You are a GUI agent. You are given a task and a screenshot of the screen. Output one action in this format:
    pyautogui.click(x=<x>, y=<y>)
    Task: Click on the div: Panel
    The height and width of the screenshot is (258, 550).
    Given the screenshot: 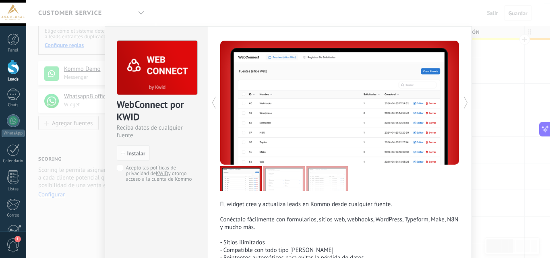 What is the action you would take?
    pyautogui.click(x=13, y=50)
    